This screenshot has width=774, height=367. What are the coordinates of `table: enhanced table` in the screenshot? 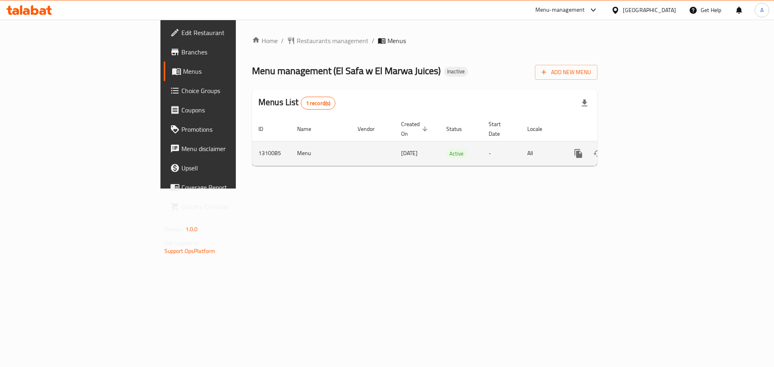 It's located at (452, 142).